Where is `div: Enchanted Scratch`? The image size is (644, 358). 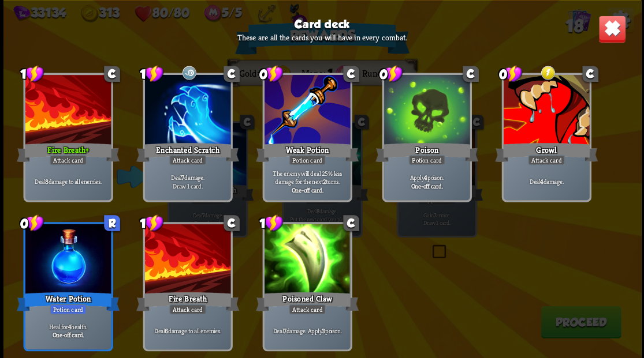
div: Enchanted Scratch is located at coordinates (188, 152).